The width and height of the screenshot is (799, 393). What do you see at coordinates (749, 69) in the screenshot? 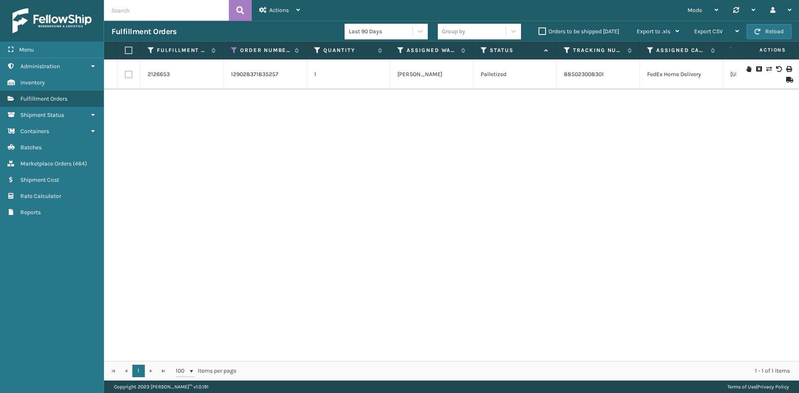
I see `i: On Hold` at bounding box center [749, 69].